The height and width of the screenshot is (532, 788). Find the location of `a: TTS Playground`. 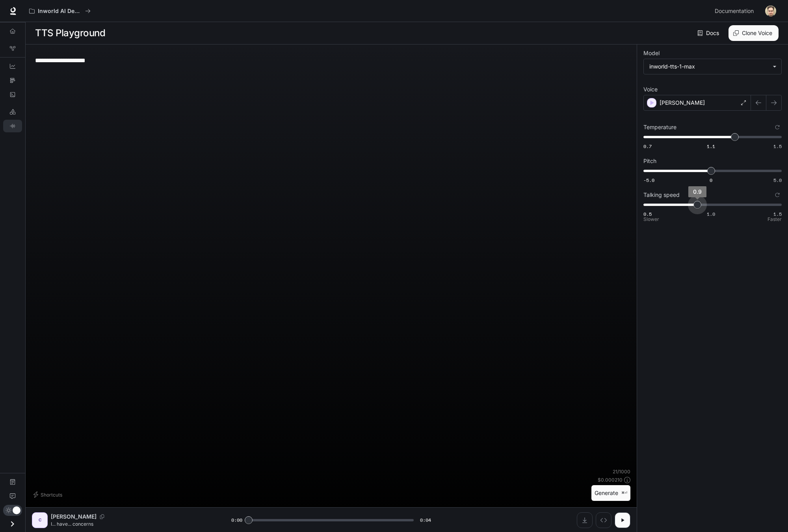

a: TTS Playground is located at coordinates (12, 126).